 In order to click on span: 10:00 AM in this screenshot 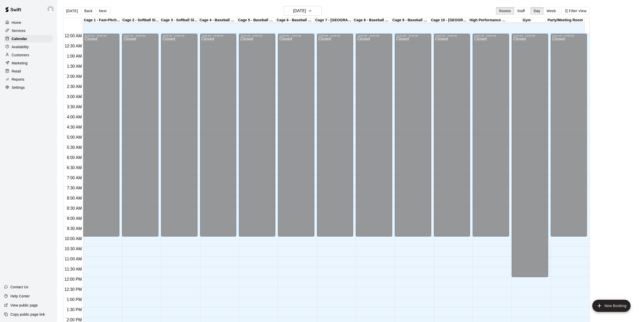, I will do `click(73, 239)`.